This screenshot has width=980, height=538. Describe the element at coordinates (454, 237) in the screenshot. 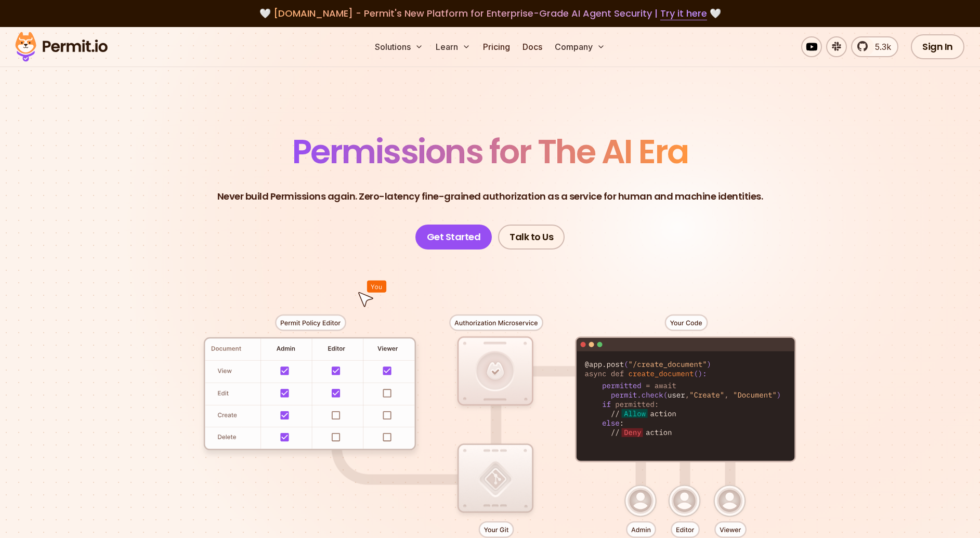

I see `a: Get Started` at that location.